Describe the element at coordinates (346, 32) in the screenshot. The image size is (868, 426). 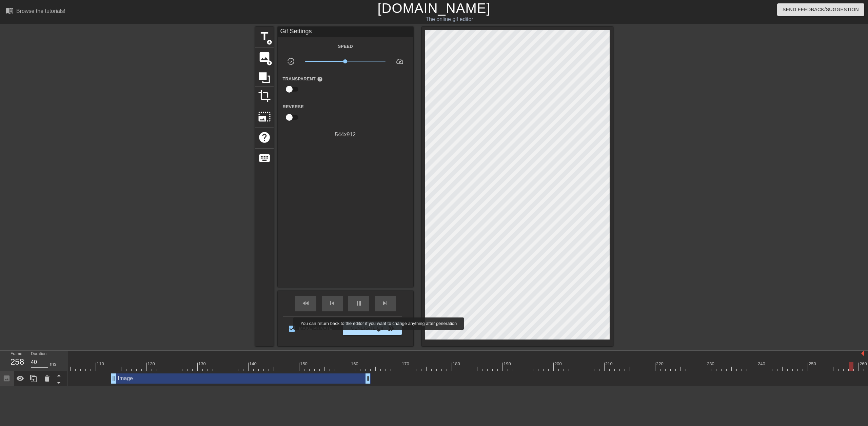
I see `div: Gif Settings` at that location.